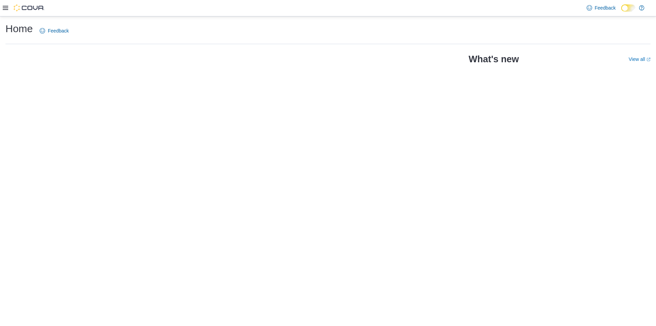 The width and height of the screenshot is (656, 326). What do you see at coordinates (648, 59) in the screenshot?
I see `svg: External link` at bounding box center [648, 59].